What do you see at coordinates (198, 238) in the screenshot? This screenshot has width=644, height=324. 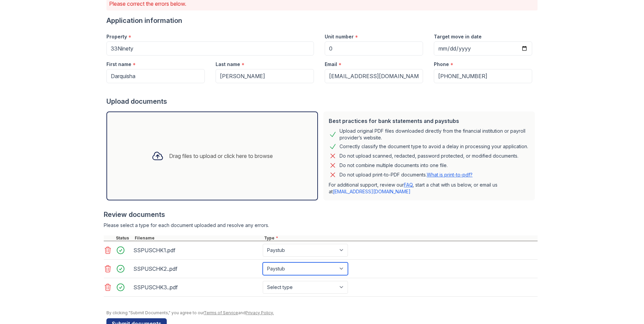 I see `div: Filename` at bounding box center [198, 238].